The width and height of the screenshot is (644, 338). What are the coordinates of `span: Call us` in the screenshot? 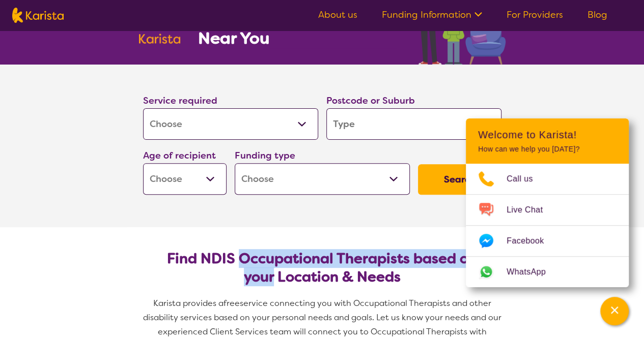 It's located at (526, 179).